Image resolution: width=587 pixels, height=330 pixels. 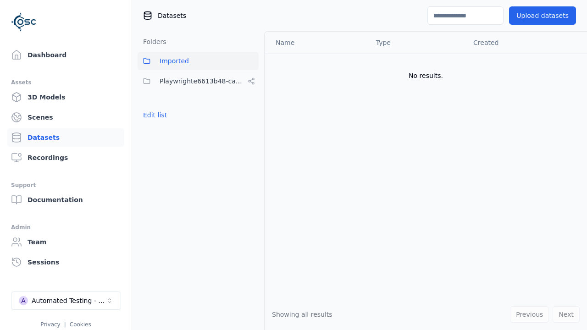 I want to click on th: Type, so click(x=418, y=43).